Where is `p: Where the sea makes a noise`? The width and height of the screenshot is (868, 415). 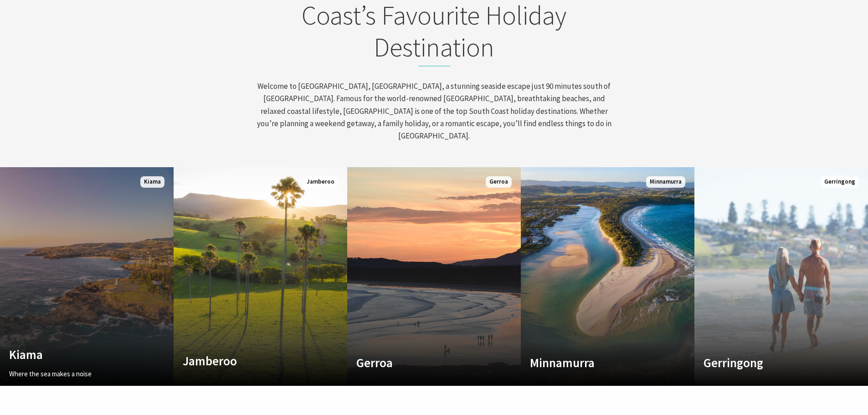
p: Where the sea makes a noise is located at coordinates (74, 374).